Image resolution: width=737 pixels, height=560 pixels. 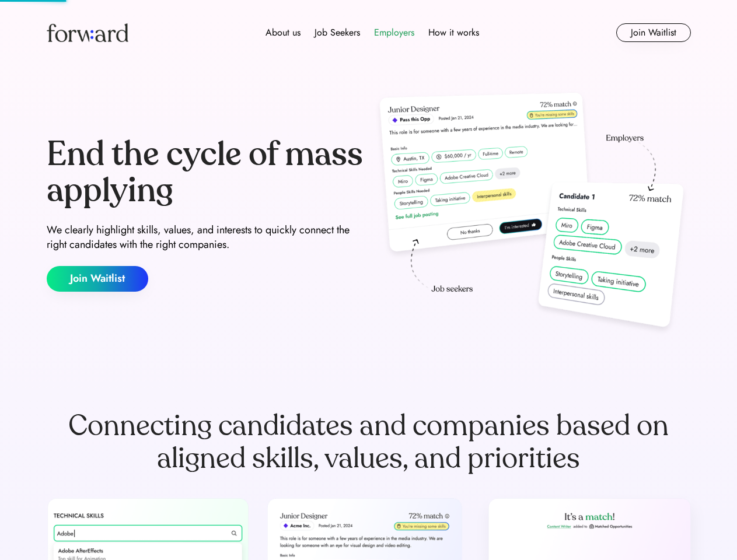 I want to click on div: End the cycle of mass applying, so click(x=206, y=172).